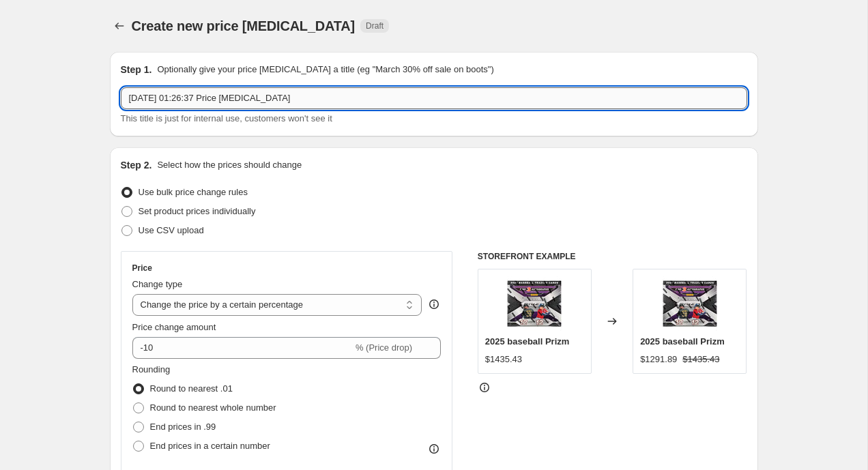 The image size is (868, 470). Describe the element at coordinates (701, 360) in the screenshot. I see `strike: $1435.43` at that location.